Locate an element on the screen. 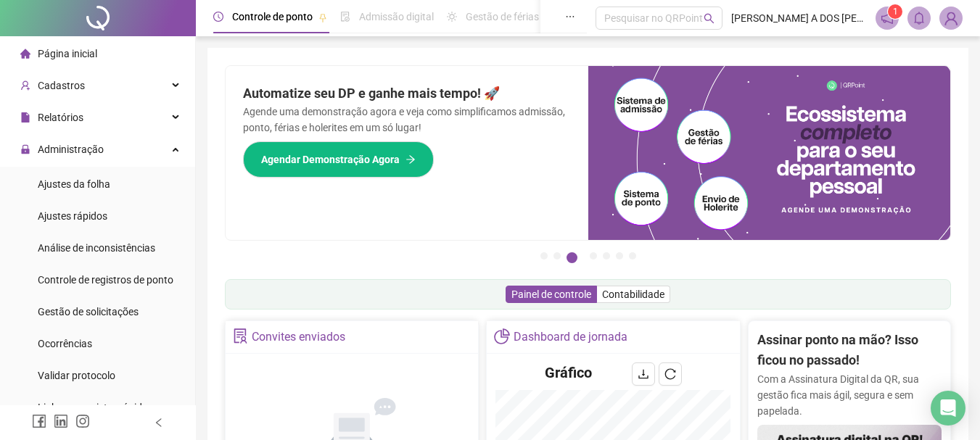 The image size is (980, 440). span: facebook is located at coordinates (39, 422).